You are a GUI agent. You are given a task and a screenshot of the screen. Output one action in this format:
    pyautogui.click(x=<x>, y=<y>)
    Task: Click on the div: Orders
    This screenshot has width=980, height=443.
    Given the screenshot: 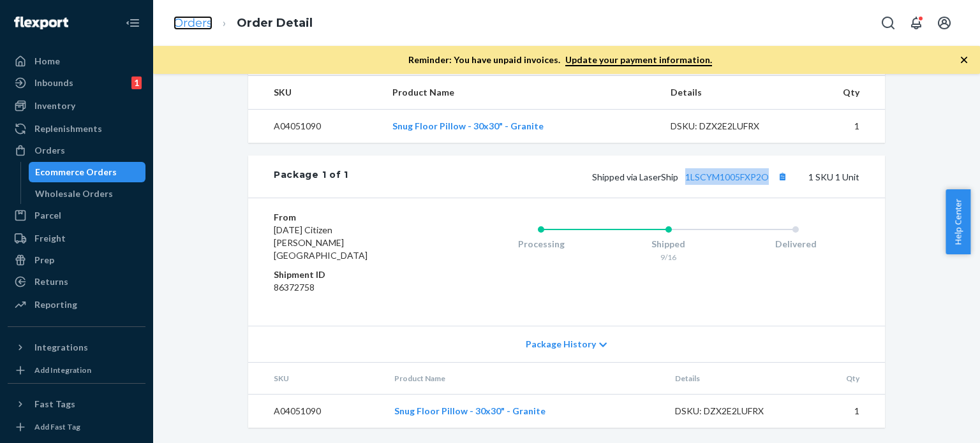 What is the action you would take?
    pyautogui.click(x=49, y=150)
    